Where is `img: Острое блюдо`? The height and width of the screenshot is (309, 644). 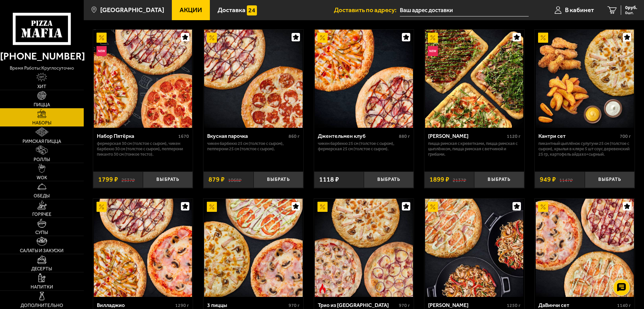
img: Острое блюдо is located at coordinates (322, 288).